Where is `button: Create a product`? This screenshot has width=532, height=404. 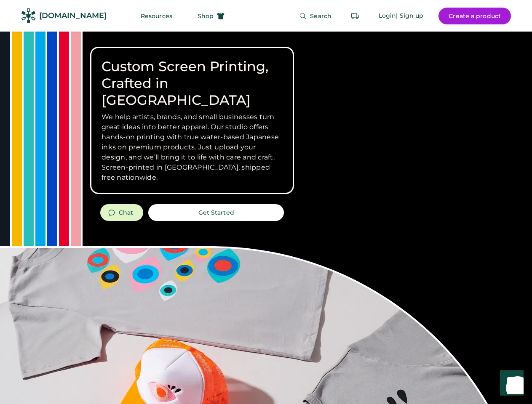
button: Create a product is located at coordinates (474, 16).